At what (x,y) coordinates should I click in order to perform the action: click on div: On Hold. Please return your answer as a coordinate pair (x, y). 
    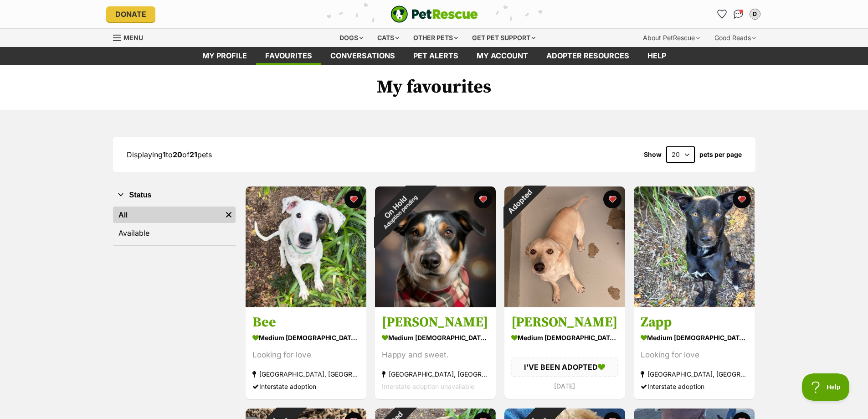
    Looking at the image, I should click on (397, 209).